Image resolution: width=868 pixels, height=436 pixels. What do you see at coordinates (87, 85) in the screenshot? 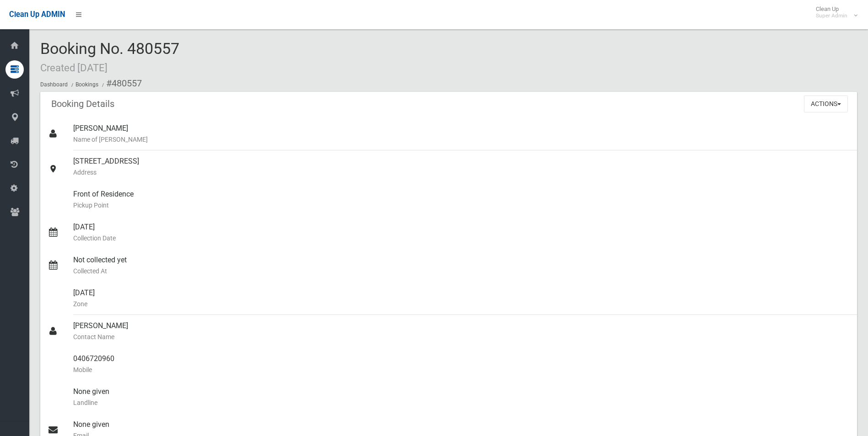
I see `a: Bookings` at bounding box center [87, 85].